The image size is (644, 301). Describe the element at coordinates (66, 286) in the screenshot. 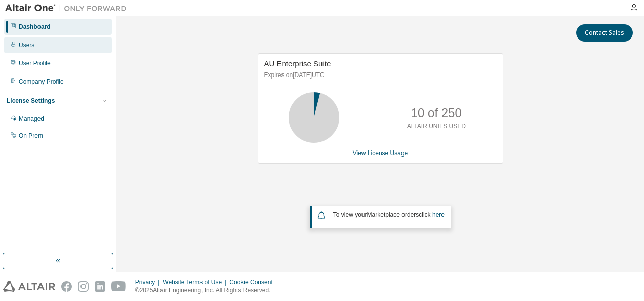

I see `img: facebook.svg` at that location.